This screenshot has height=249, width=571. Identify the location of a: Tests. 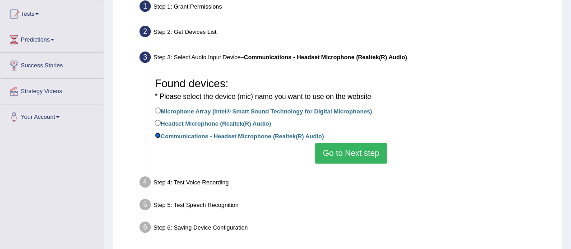
(52, 13).